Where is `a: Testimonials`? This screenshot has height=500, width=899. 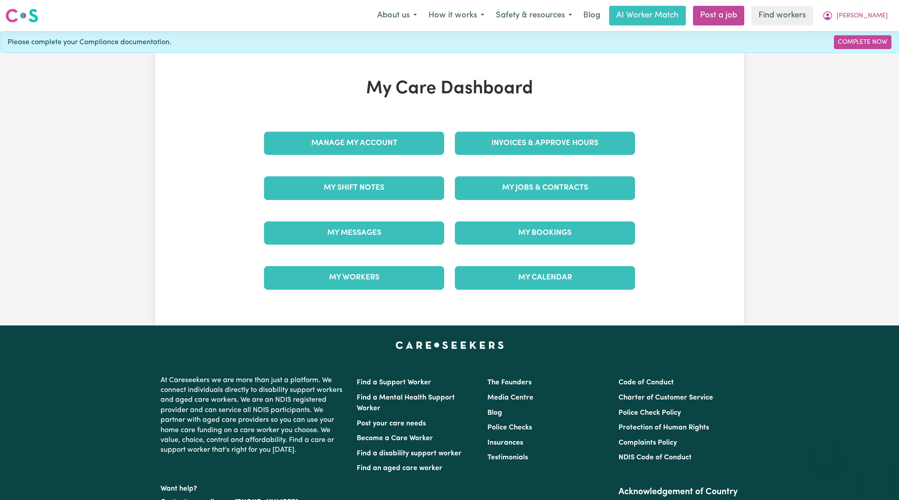
a: Testimonials is located at coordinates (508, 457).